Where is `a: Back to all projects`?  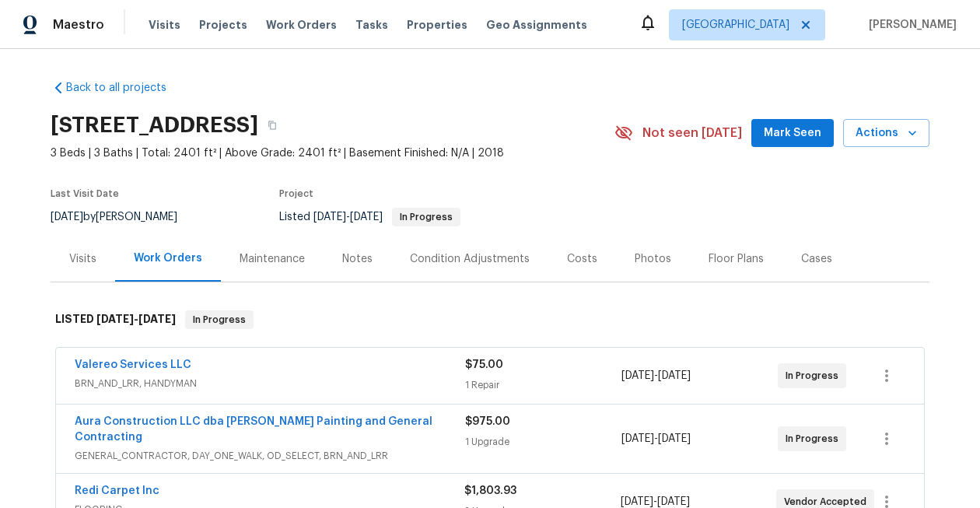
a: Back to all projects is located at coordinates (125, 87).